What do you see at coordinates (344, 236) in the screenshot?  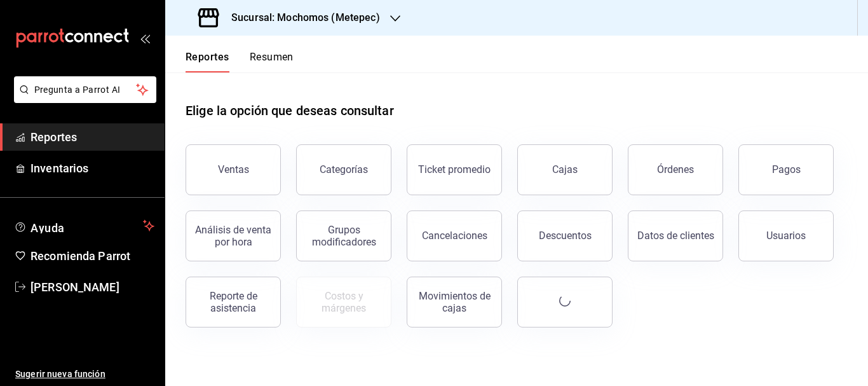 I see `button: Grupos modificadores` at bounding box center [344, 236].